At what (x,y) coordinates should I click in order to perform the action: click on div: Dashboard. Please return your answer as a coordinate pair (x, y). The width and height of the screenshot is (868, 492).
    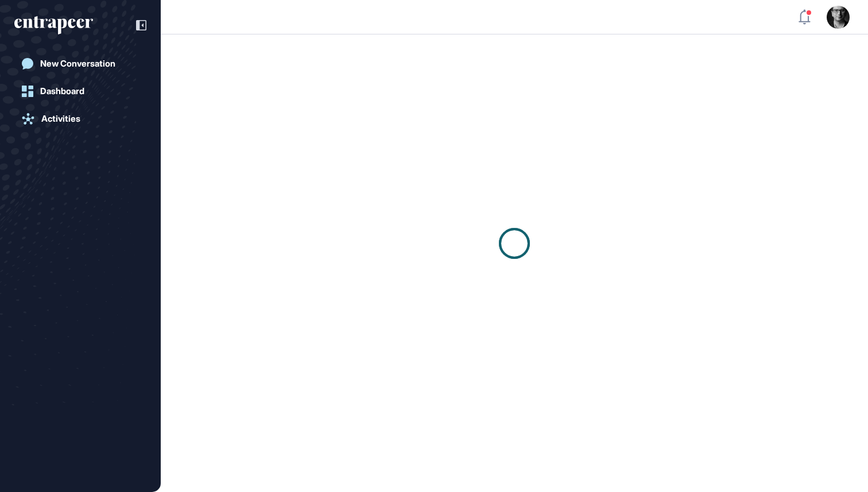
    Looking at the image, I should click on (62, 91).